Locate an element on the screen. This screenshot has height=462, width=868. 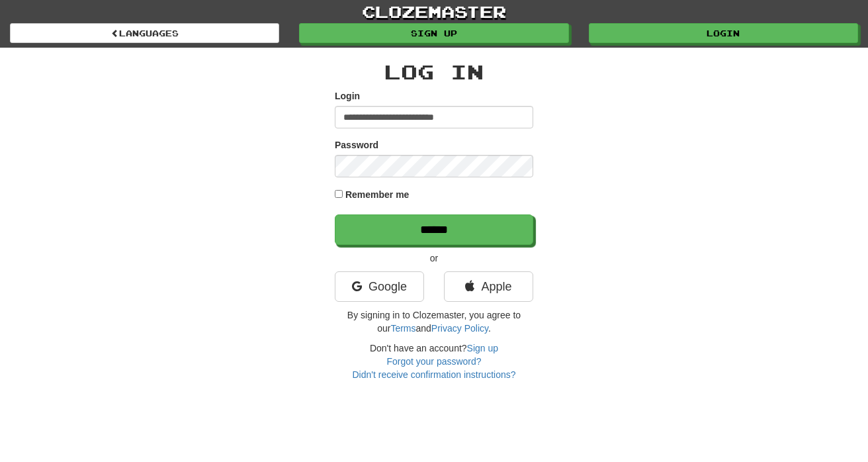
a: Apple is located at coordinates (488, 287).